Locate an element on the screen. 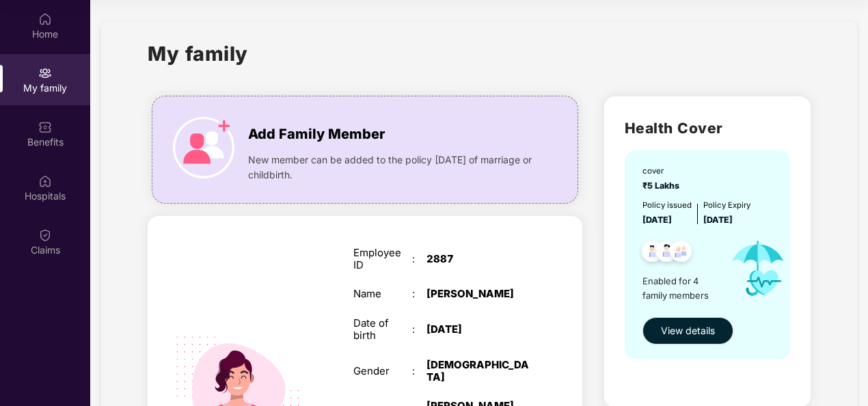  span: ₹5 Lakhs is located at coordinates (663, 185).